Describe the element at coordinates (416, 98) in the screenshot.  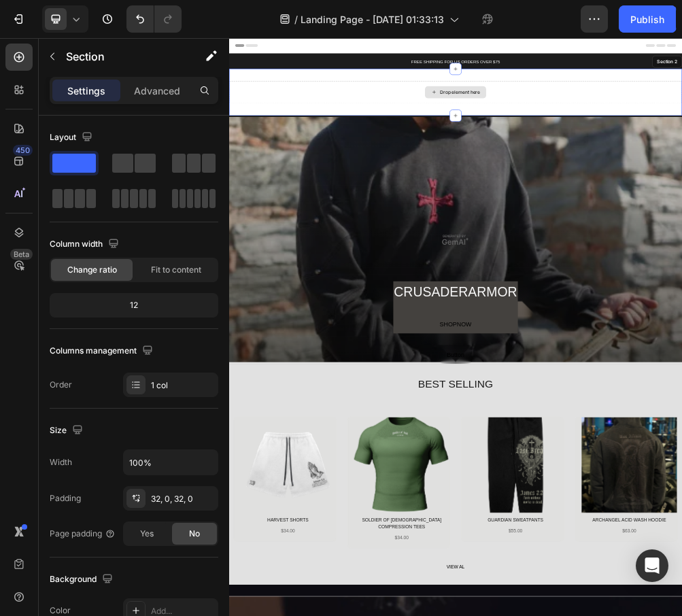
I see `div: Drop element here` at that location.